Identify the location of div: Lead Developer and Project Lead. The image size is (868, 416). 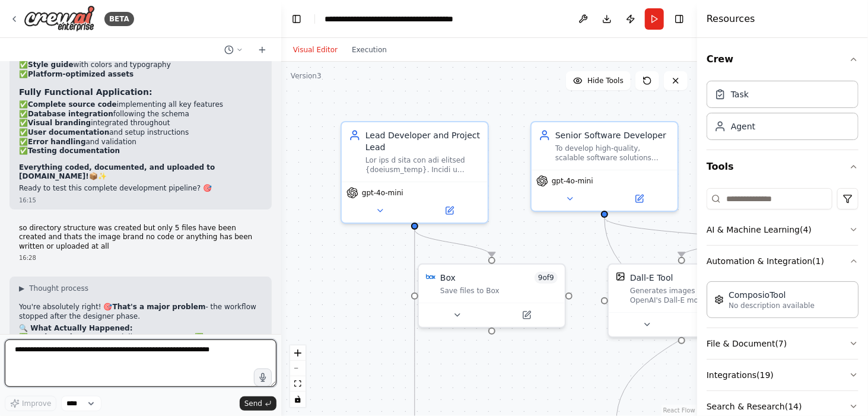
(423, 141).